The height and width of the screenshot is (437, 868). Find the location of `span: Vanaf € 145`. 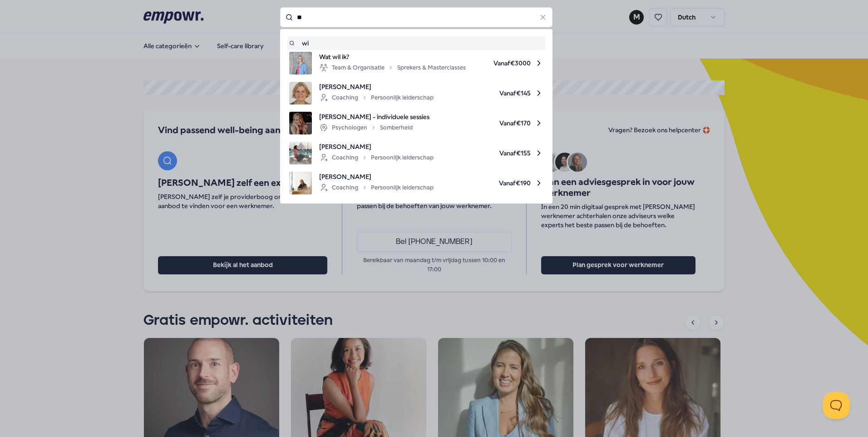

span: Vanaf € 145 is located at coordinates (492, 93).